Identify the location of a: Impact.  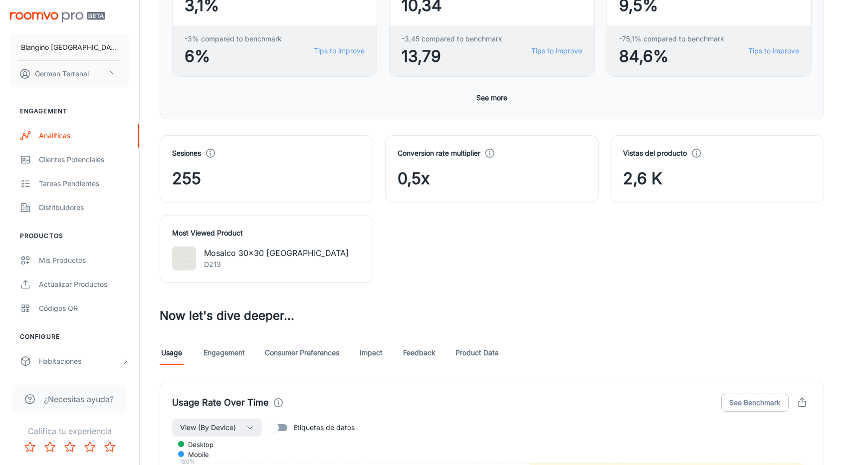
(371, 353).